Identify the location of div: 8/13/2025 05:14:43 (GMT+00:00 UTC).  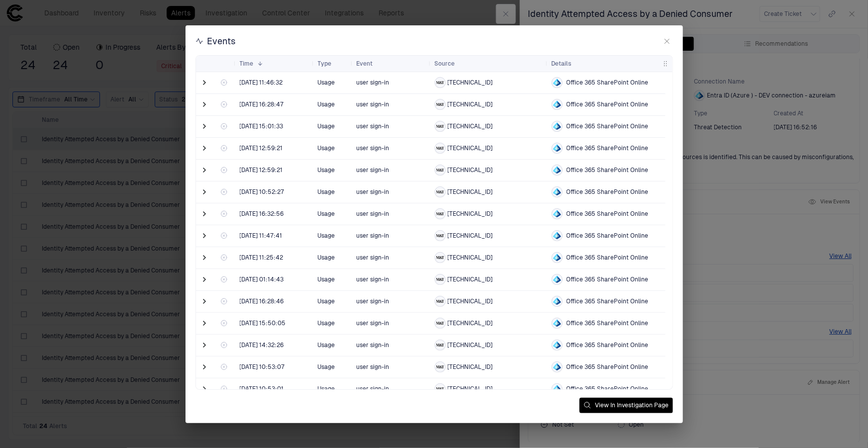
(261, 280).